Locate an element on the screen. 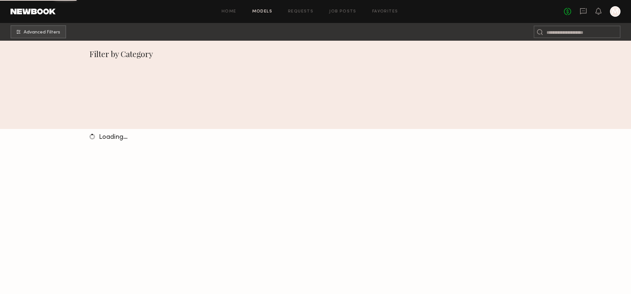  span: Advanced Filters is located at coordinates (42, 33).